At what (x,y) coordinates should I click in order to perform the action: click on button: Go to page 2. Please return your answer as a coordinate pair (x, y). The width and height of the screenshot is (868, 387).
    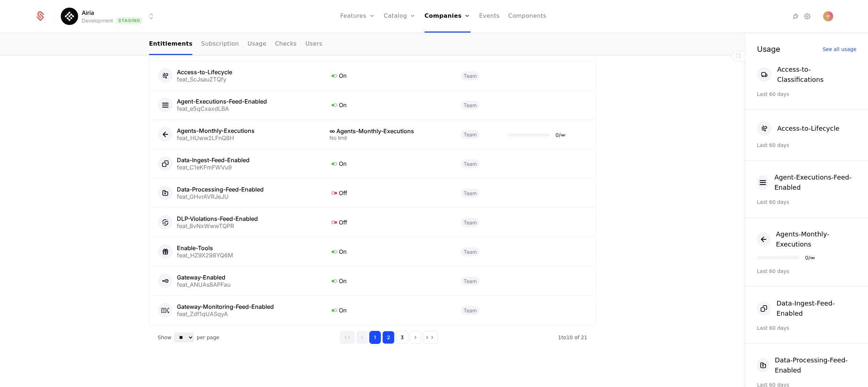
    Looking at the image, I should click on (388, 338).